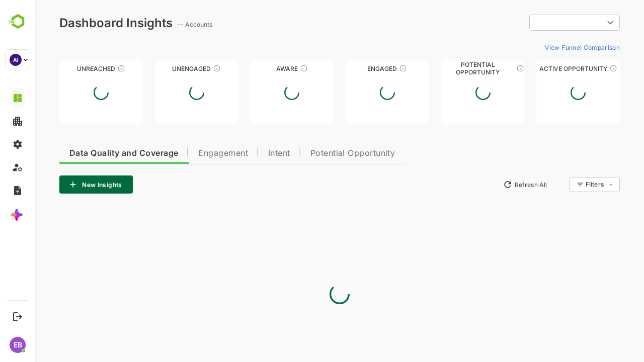 Image resolution: width=644 pixels, height=362 pixels. What do you see at coordinates (485, 69) in the screenshot?
I see `div: These accounts are MQAs and can be passed on to Inside Sales` at bounding box center [485, 69].